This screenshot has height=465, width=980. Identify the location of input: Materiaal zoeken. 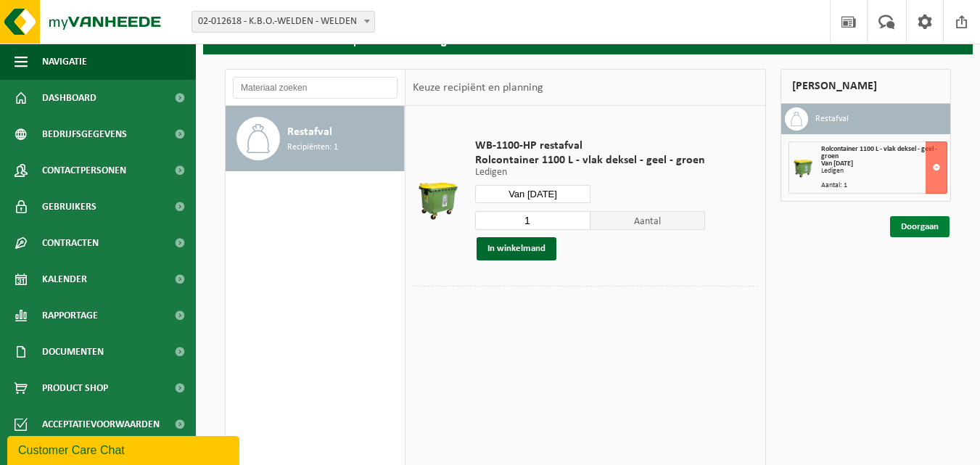
(315, 88).